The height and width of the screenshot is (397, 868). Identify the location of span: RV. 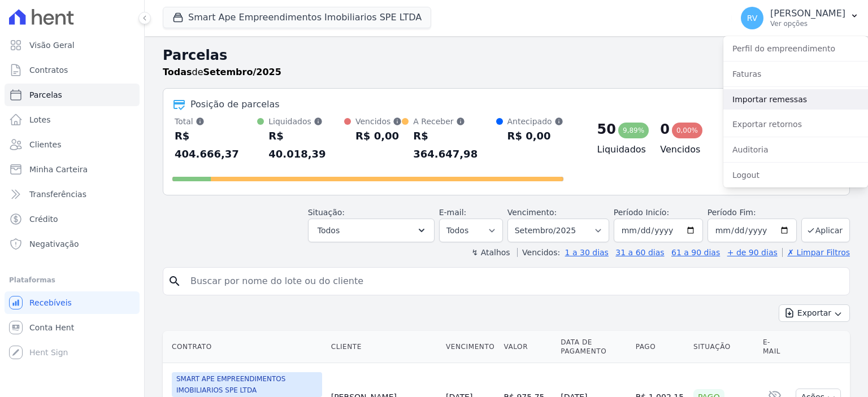
(752, 18).